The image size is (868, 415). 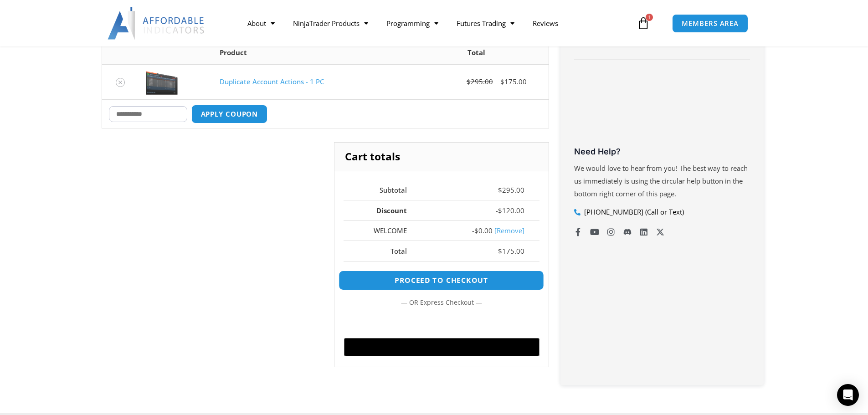 I want to click on a: Remove Duplicate Account Actions - 1 PC from cart, so click(x=121, y=82).